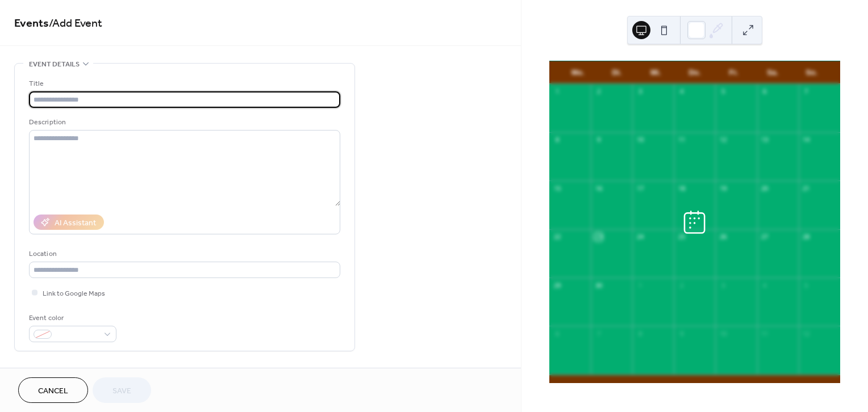 Image resolution: width=868 pixels, height=412 pixels. I want to click on div: 21, so click(806, 188).